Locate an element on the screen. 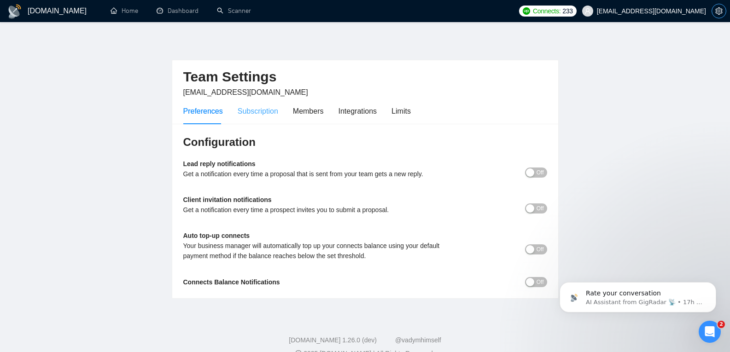  h3: Configuration is located at coordinates (365, 142).